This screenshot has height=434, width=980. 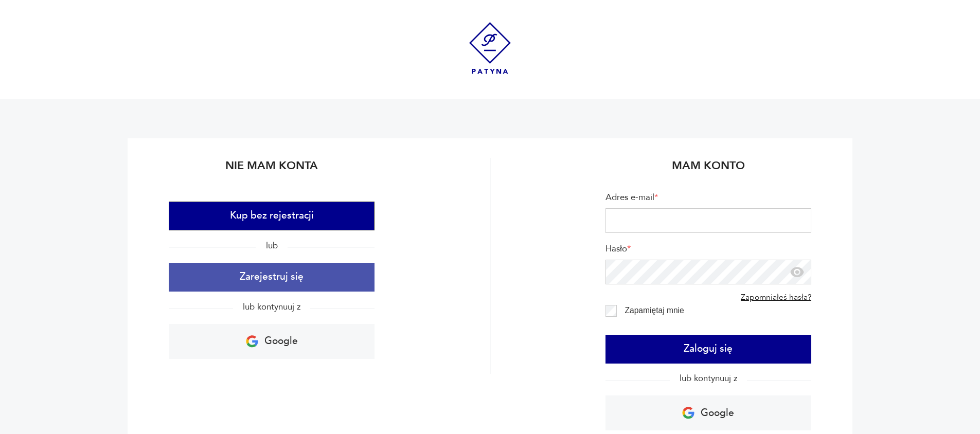 What do you see at coordinates (271, 245) in the screenshot?
I see `span: lub` at bounding box center [271, 245].